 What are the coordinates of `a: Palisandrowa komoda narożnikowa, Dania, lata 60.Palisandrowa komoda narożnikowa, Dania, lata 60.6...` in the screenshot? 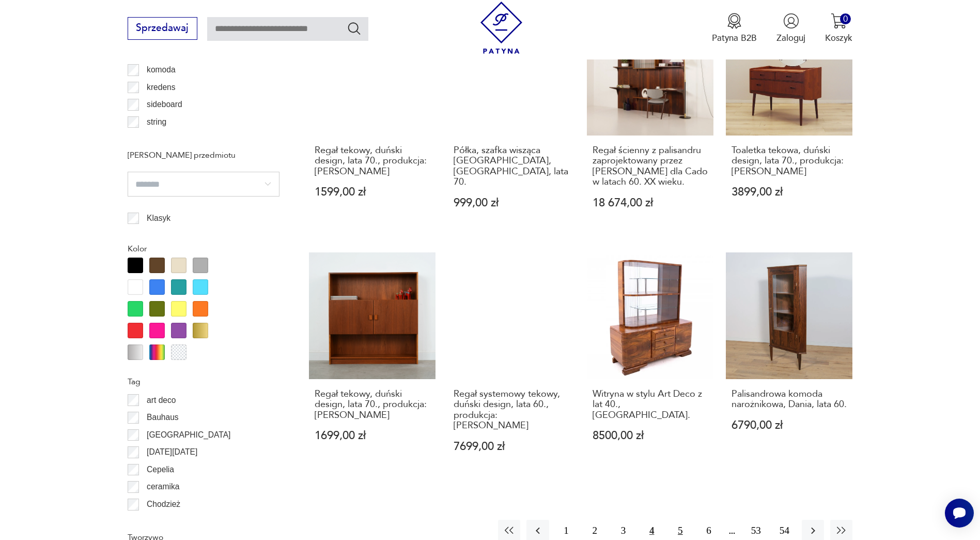 It's located at (790, 364).